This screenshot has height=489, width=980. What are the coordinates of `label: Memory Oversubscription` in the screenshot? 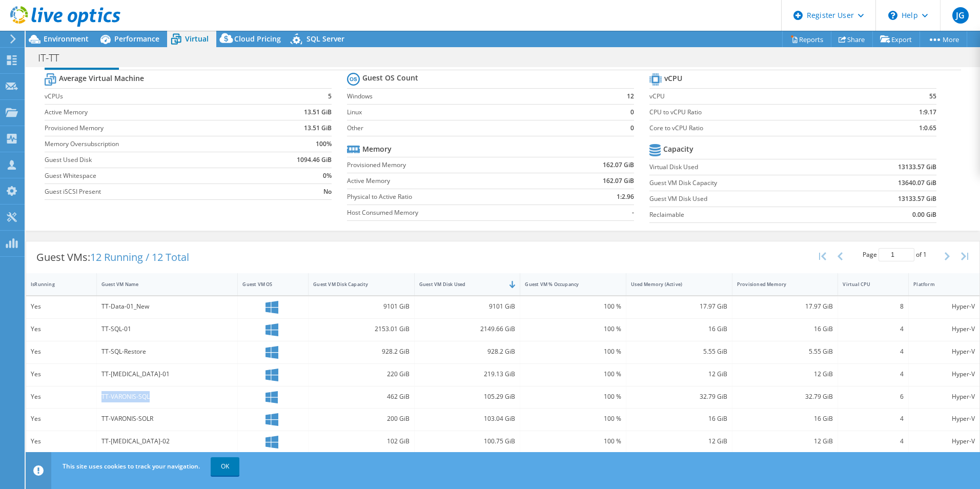 It's located at (151, 144).